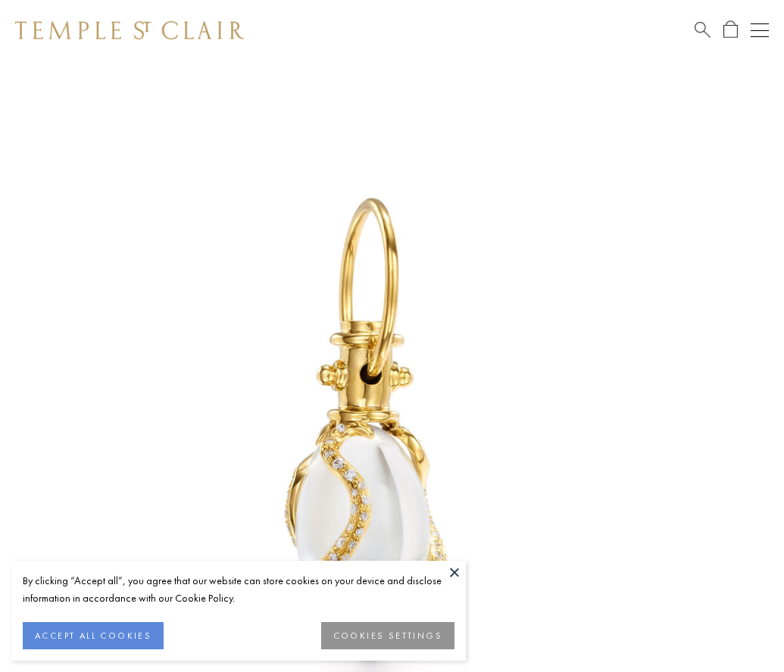 Image resolution: width=784 pixels, height=672 pixels. I want to click on button: ACCEPT ALL COOKIES, so click(93, 636).